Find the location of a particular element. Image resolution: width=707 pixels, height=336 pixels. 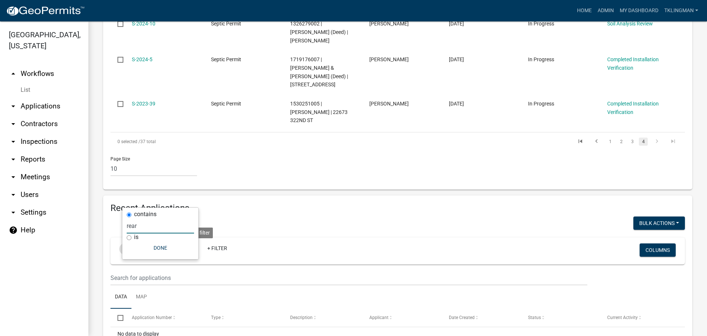

a: Admin is located at coordinates (606, 11).